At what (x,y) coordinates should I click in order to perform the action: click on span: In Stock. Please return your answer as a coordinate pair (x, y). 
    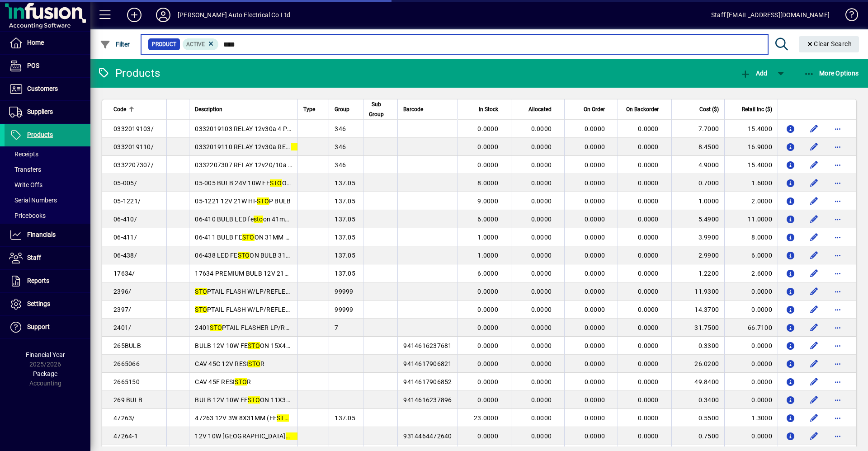
    Looking at the image, I should click on (488, 109).